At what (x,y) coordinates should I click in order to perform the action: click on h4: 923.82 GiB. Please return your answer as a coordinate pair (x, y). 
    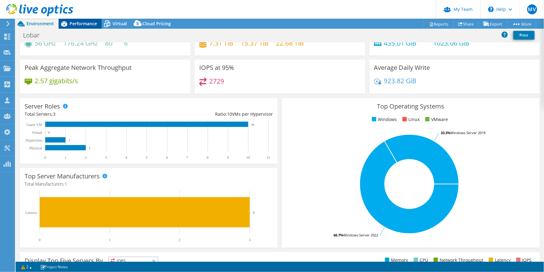
    Looking at the image, I should click on (400, 81).